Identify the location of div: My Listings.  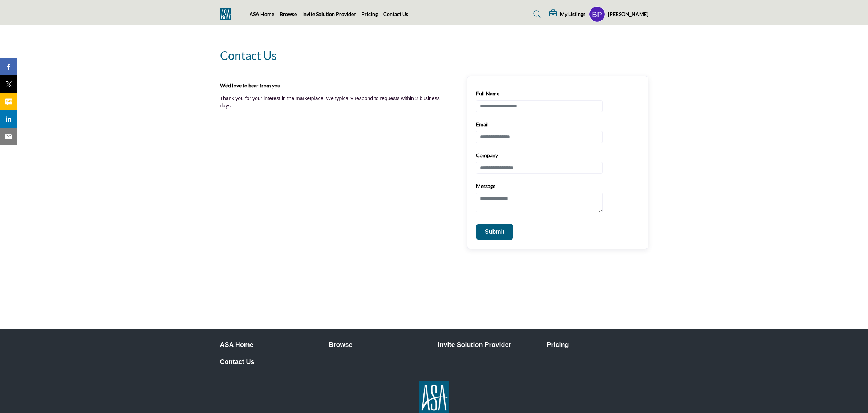
(567, 14).